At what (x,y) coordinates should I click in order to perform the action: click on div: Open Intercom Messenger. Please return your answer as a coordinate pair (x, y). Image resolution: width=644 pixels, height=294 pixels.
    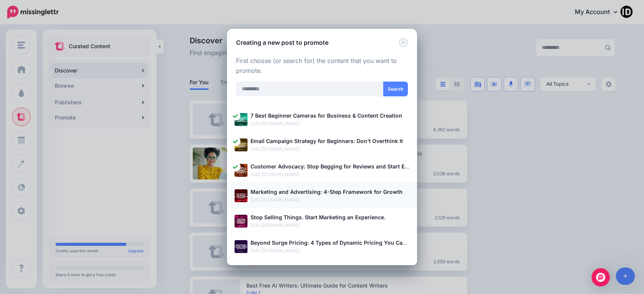
    Looking at the image, I should click on (600, 277).